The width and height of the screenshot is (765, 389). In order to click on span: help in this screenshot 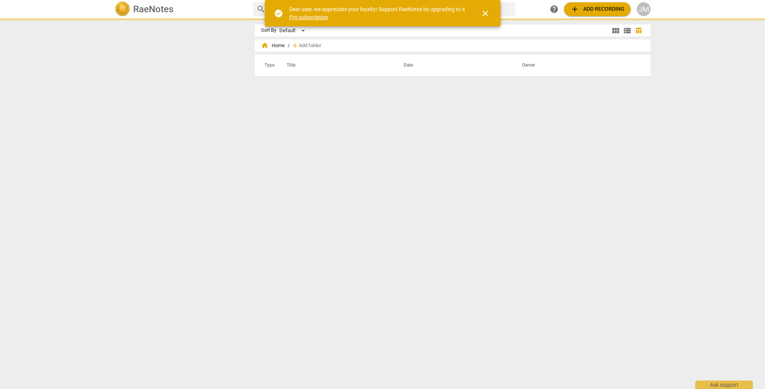, I will do `click(554, 9)`.